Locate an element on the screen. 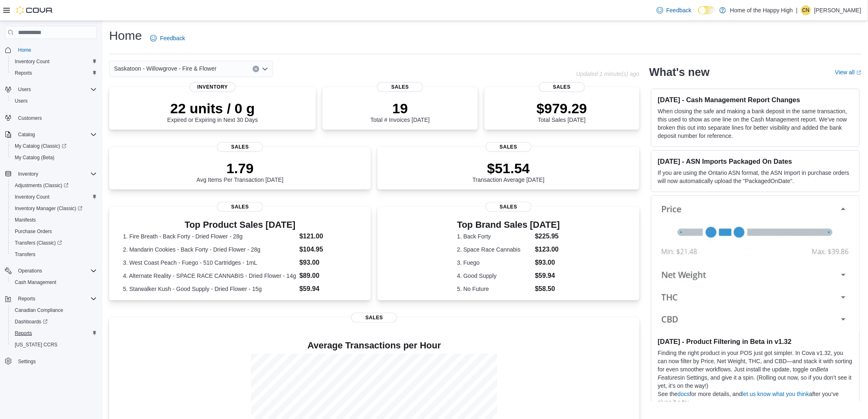  a: Home is located at coordinates (24, 50).